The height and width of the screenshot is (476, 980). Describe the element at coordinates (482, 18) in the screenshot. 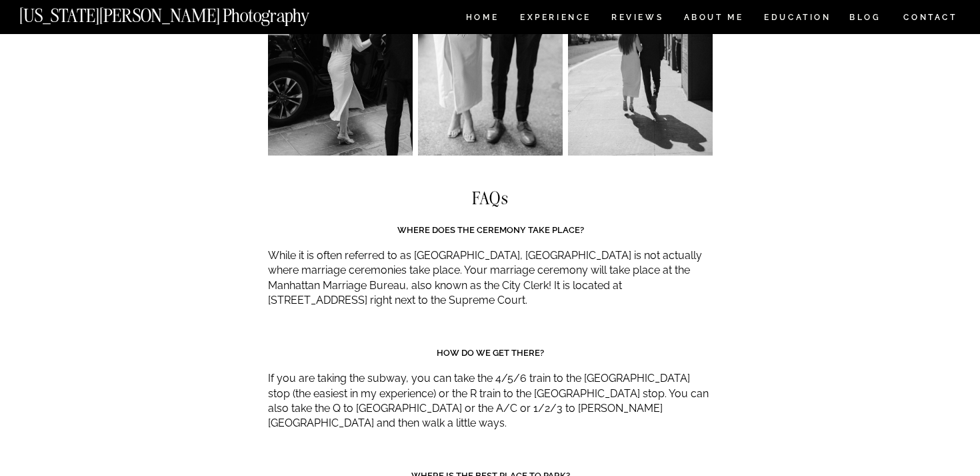

I see `a: HOME` at that location.